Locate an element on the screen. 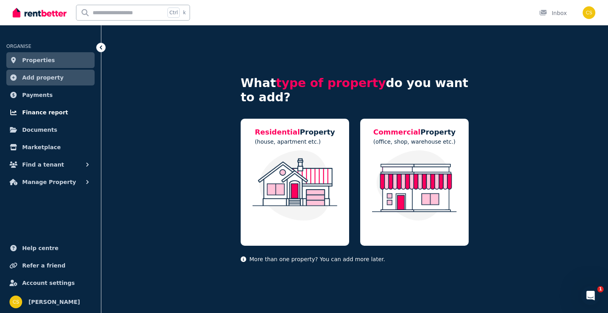  b: Important: is located at coordinates (36, 150).